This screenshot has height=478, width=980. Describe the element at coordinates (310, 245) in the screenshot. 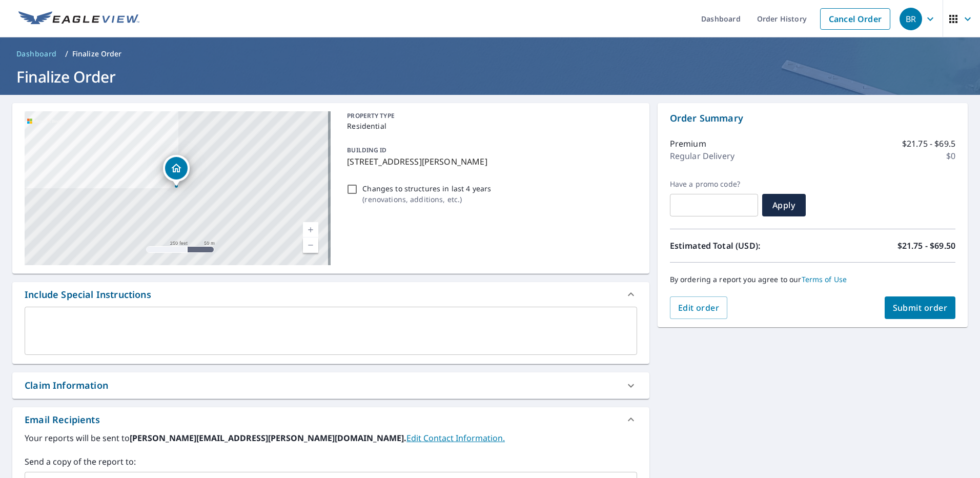

I see `a: Current Level 17, Zoom Out` at that location.